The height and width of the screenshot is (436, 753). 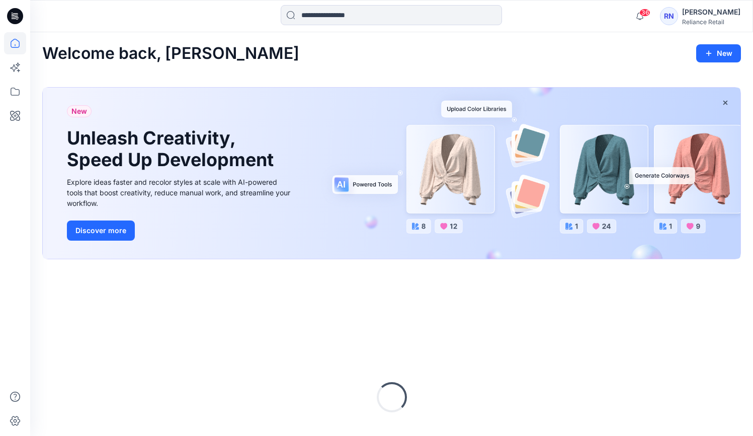 What do you see at coordinates (645, 13) in the screenshot?
I see `span: 36` at bounding box center [645, 13].